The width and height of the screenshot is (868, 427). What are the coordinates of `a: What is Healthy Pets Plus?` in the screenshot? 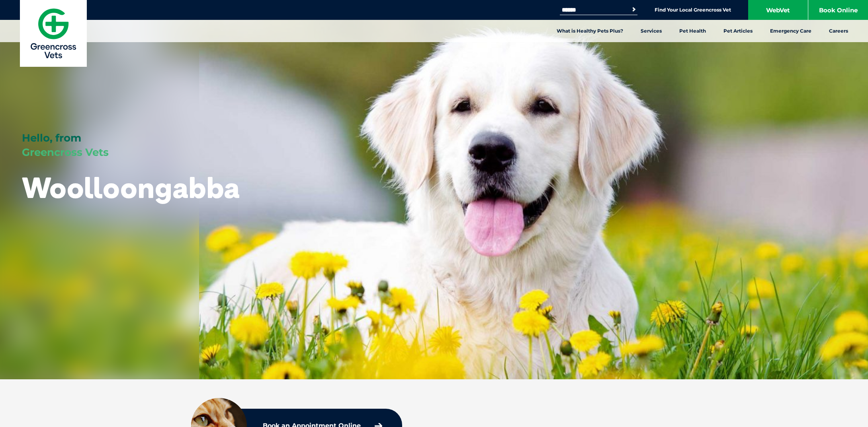 It's located at (590, 31).